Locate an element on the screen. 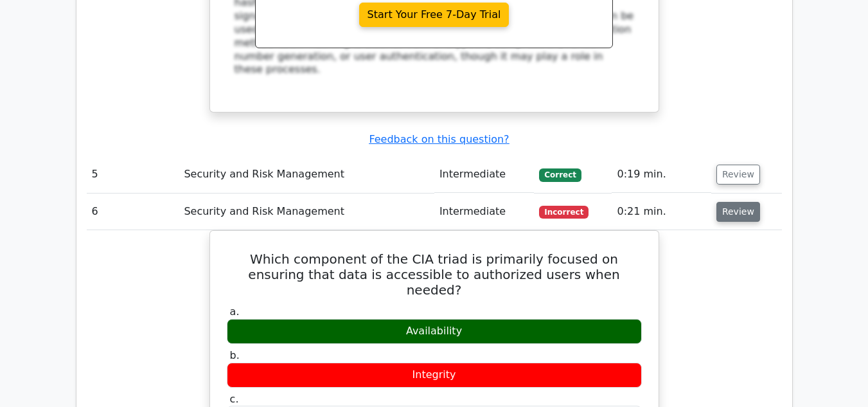 The width and height of the screenshot is (868, 407). td: 6 is located at coordinates (133, 212).